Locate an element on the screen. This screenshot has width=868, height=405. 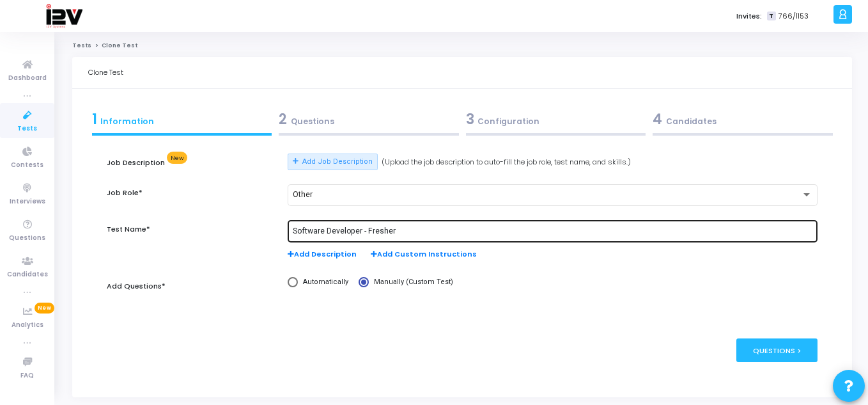
a: 4Candidates is located at coordinates (743, 122).